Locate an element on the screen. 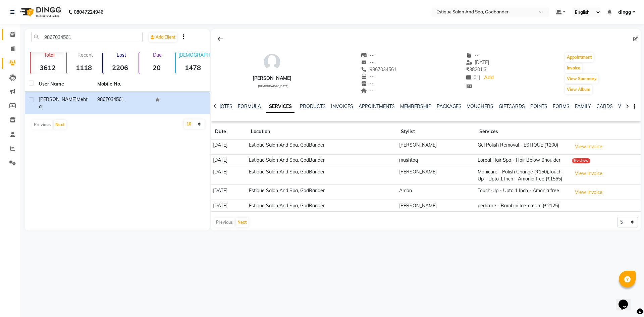 The height and width of the screenshot is (317, 644). a: FORMS is located at coordinates (561, 106).